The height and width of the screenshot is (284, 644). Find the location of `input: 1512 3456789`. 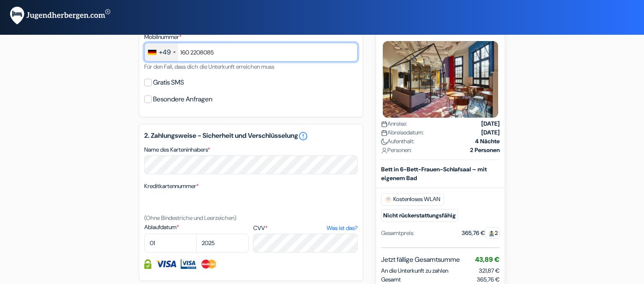

input: 1512 3456789 is located at coordinates (251, 52).